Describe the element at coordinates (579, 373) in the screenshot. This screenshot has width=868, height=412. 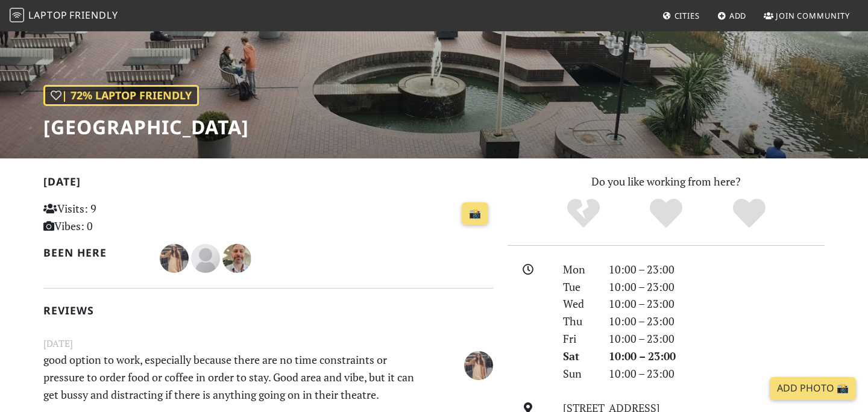
I see `div: Sun` at that location.